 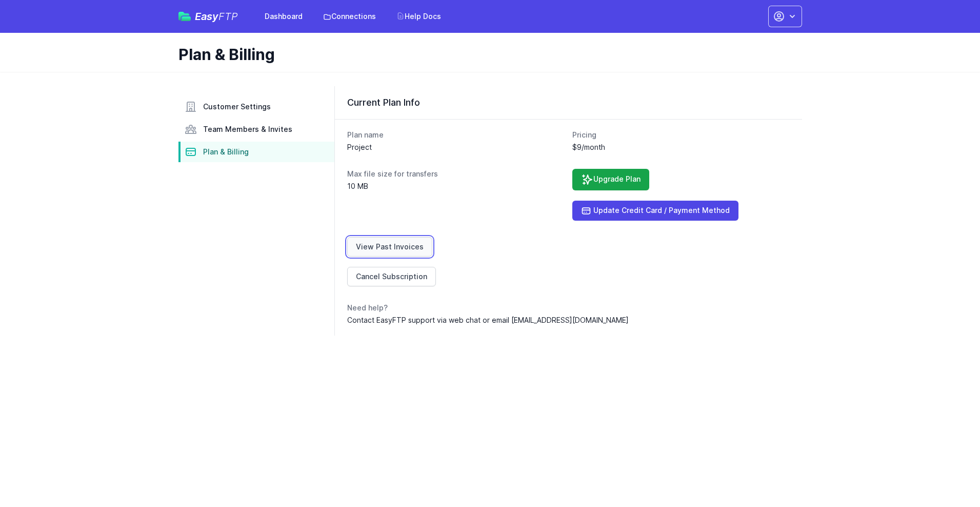 I want to click on span: Easy, so click(x=217, y=16).